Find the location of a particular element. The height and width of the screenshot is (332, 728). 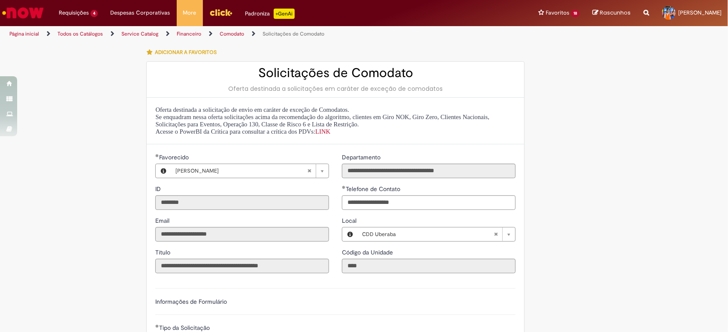

a: Página inicial is located at coordinates (24, 34).